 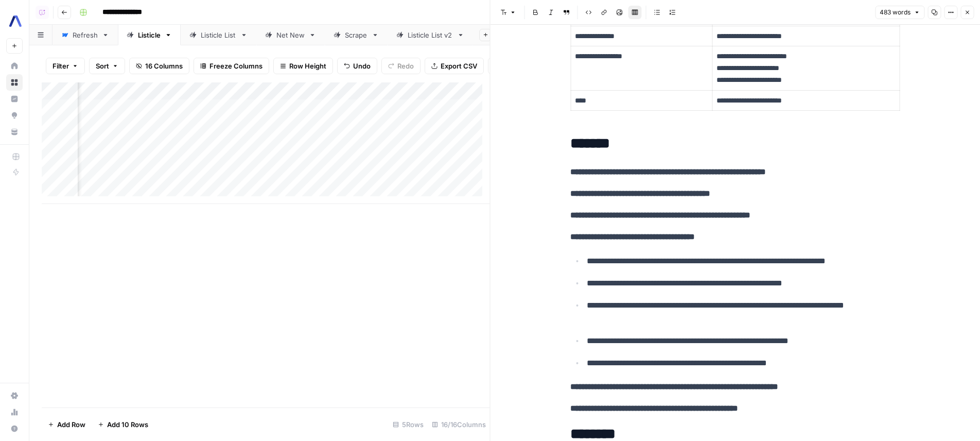 I want to click on div: Listicle, so click(x=149, y=35).